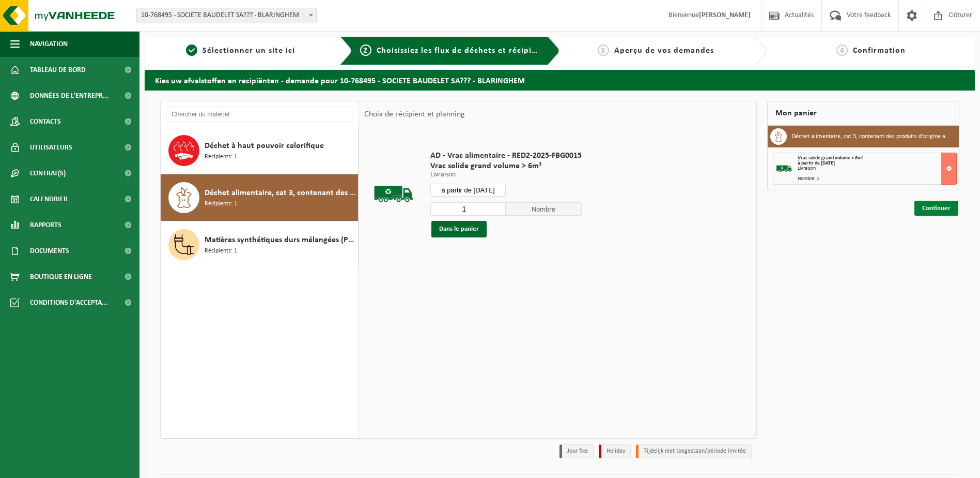  I want to click on span: Documents, so click(50, 251).